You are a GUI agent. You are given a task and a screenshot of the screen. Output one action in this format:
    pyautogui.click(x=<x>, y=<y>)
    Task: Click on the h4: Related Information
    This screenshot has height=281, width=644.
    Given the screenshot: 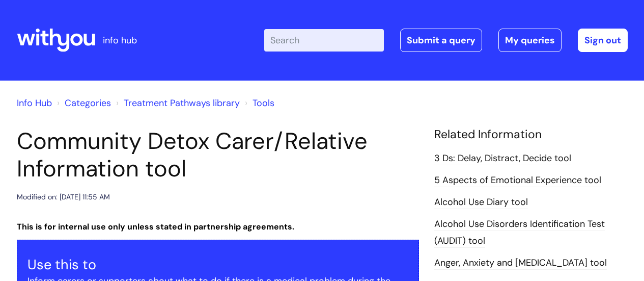 What is the action you would take?
    pyautogui.click(x=531, y=135)
    